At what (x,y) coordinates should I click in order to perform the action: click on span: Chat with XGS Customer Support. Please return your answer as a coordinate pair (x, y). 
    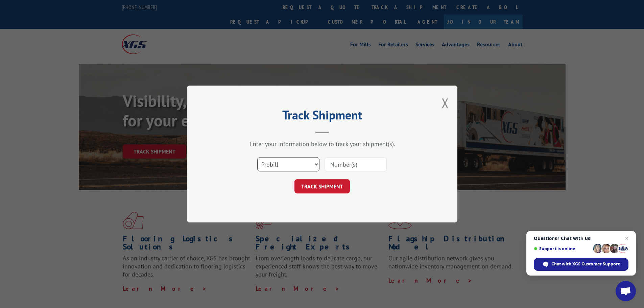
    Looking at the image, I should click on (585, 264).